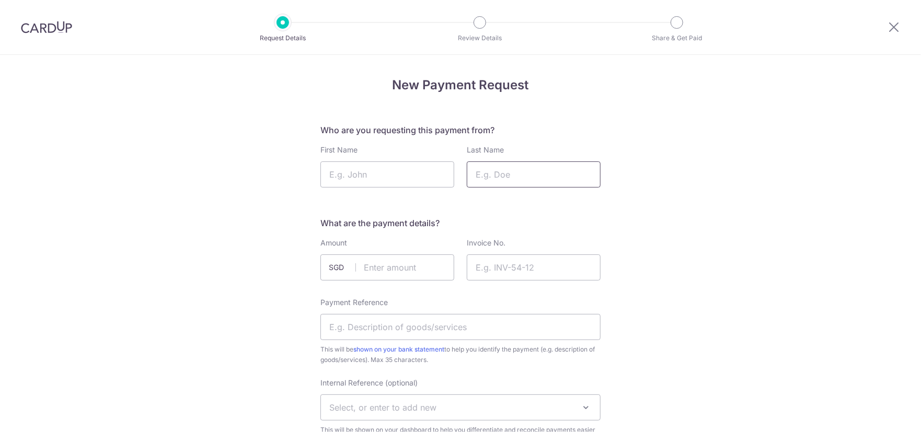 This screenshot has width=921, height=432. What do you see at coordinates (677, 38) in the screenshot?
I see `p: Share & Get Paid` at bounding box center [677, 38].